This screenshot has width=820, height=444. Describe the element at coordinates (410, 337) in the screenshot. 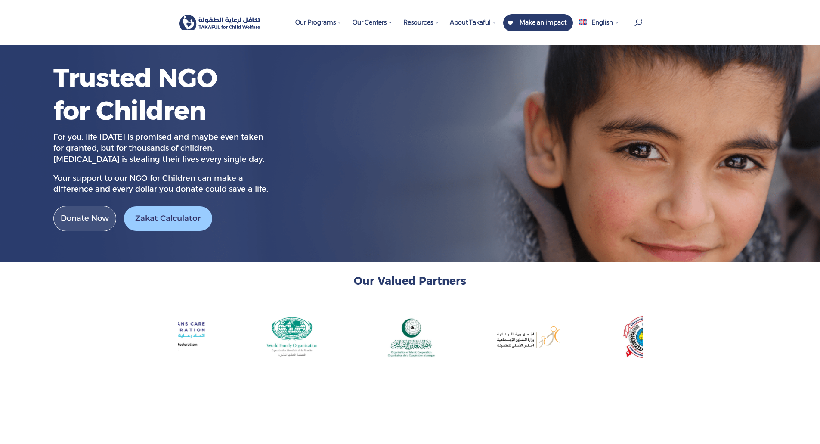

I see `img: organisation of islamic cooperation` at that location.